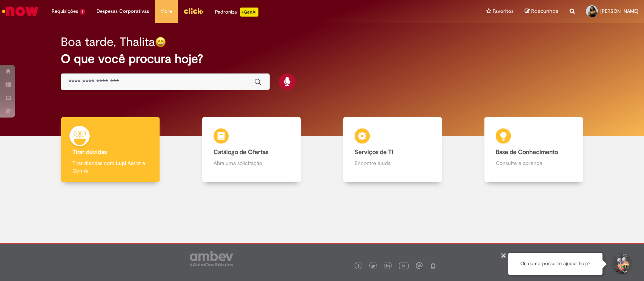  I want to click on span: Rascunhos, so click(545, 11).